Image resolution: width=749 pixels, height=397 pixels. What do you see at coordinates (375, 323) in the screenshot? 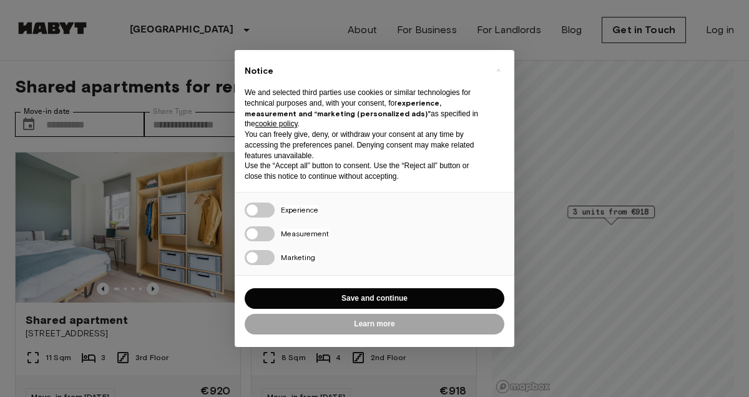
I see `button: Learn more` at bounding box center [375, 323].